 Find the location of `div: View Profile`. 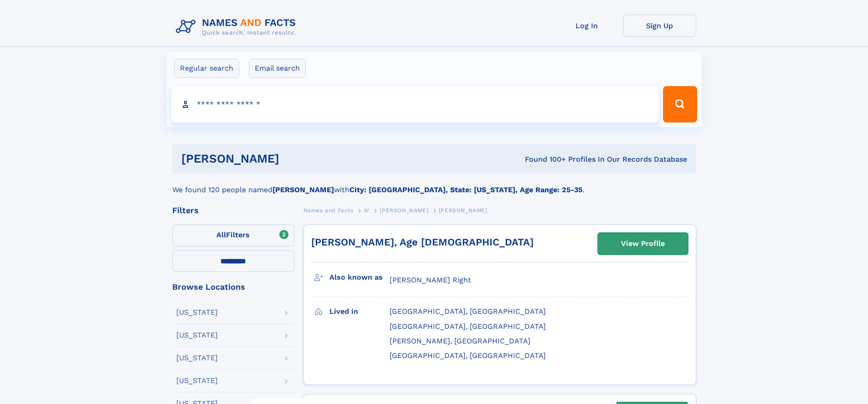

div: View Profile is located at coordinates (642, 244).